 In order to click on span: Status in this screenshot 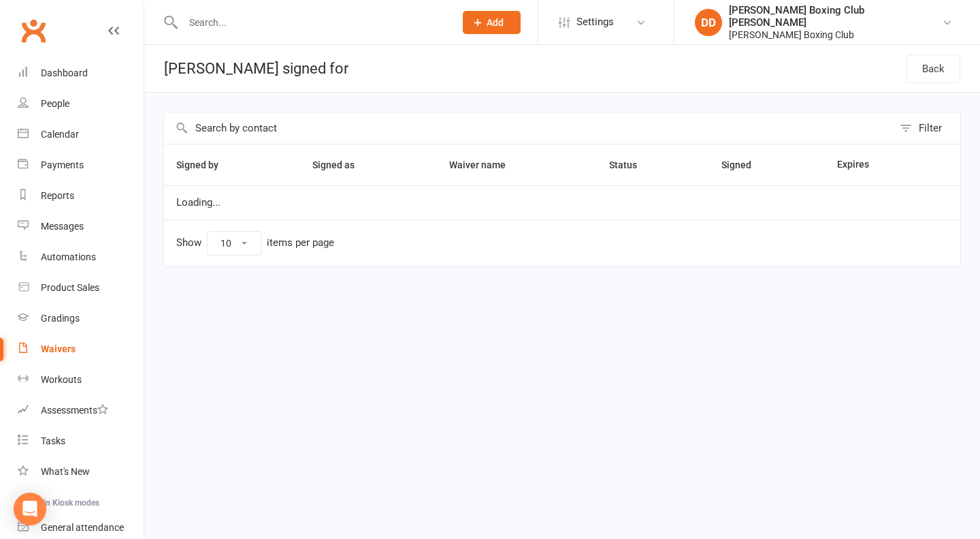, I will do `click(630, 165)`.